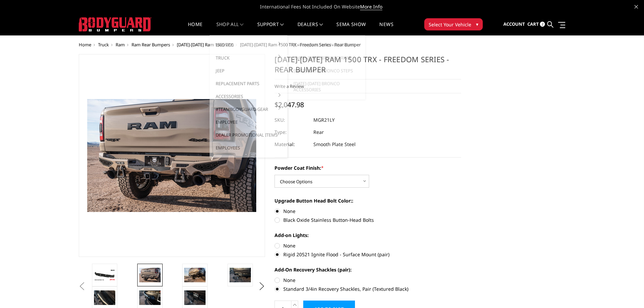 This screenshot has width=644, height=308. Describe the element at coordinates (627, 292) in the screenshot. I see `div: Chat Widget` at that location.